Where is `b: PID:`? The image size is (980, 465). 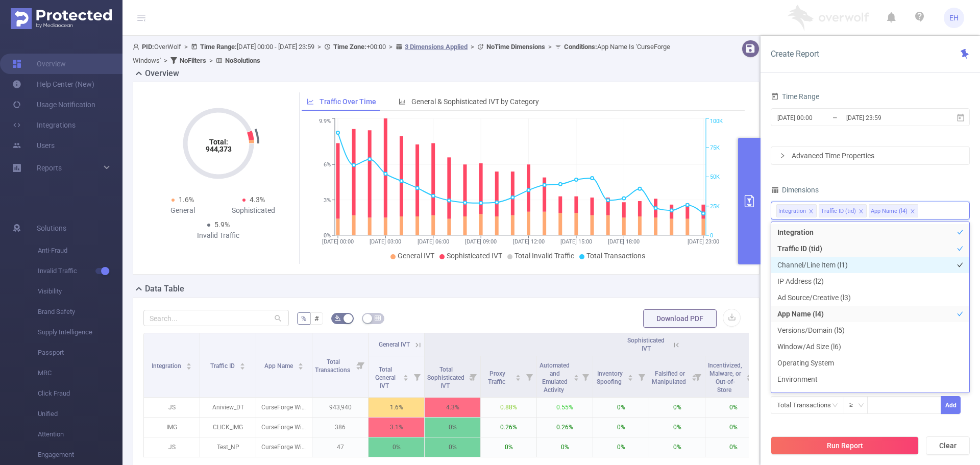 b: PID: is located at coordinates (148, 46).